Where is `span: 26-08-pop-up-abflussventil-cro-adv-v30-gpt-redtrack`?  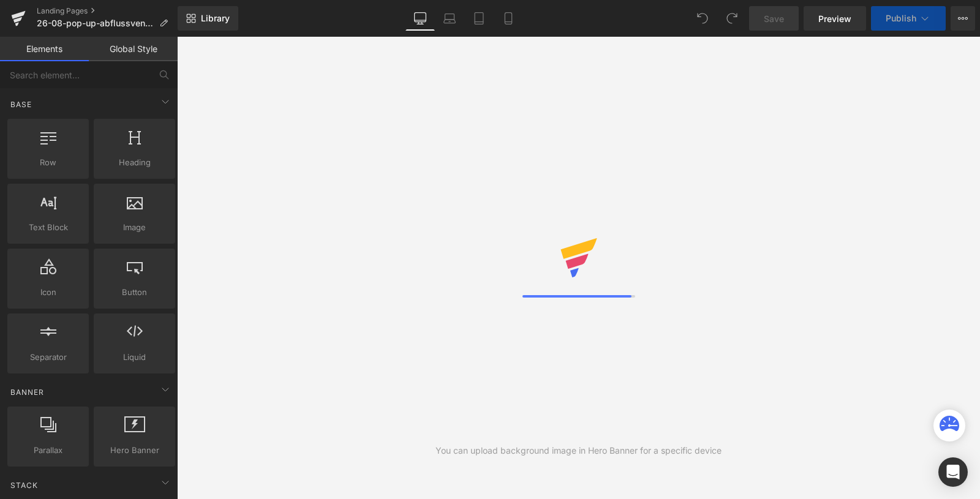 span: 26-08-pop-up-abflussventil-cro-adv-v30-gpt-redtrack is located at coordinates (96, 23).